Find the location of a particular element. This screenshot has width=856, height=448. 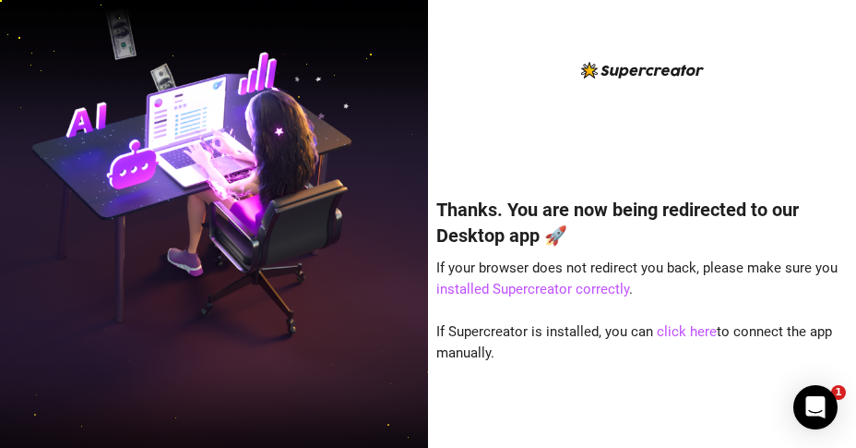

a: click here is located at coordinates (687, 331).